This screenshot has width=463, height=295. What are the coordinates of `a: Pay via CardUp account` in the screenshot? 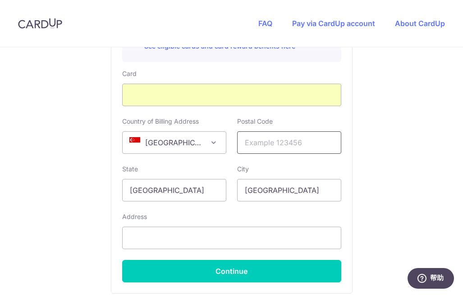 It's located at (333, 23).